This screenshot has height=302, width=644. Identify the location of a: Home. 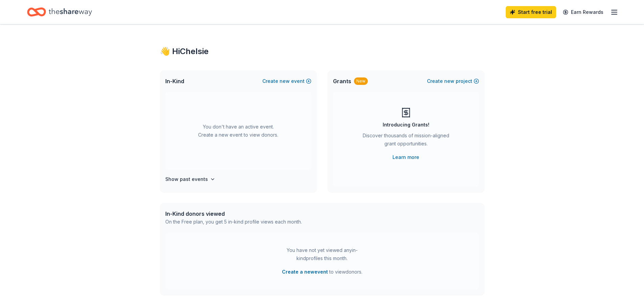
(60, 12).